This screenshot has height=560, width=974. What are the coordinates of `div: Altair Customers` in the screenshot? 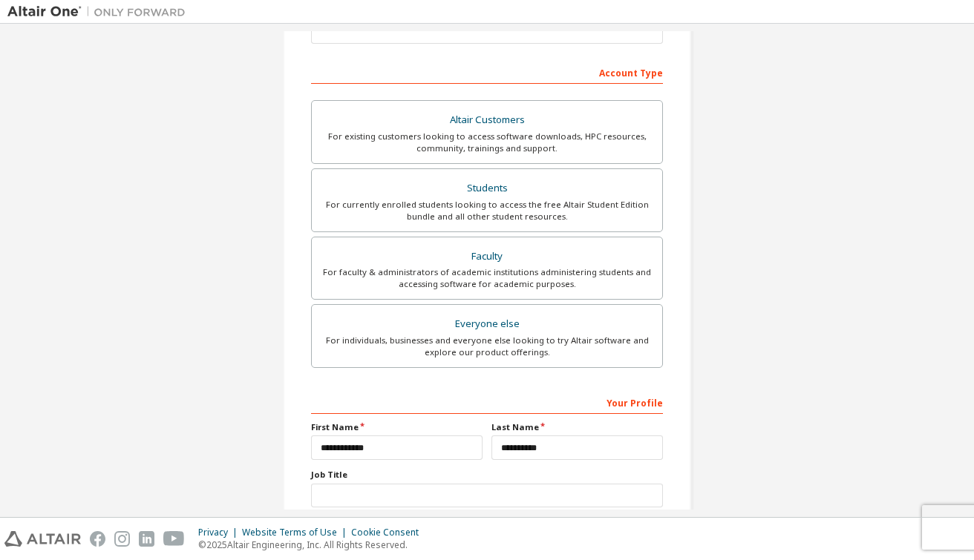 It's located at (487, 121).